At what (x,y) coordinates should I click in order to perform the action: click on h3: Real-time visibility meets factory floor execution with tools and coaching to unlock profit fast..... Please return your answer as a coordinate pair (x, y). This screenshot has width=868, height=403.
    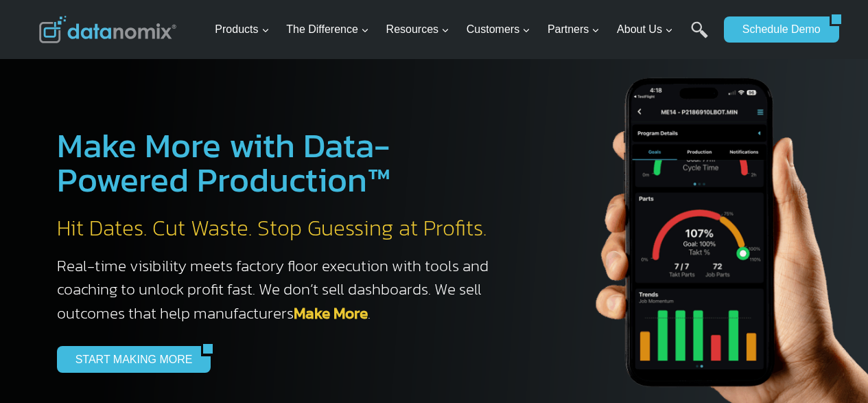
    Looking at the image, I should click on (280, 290).